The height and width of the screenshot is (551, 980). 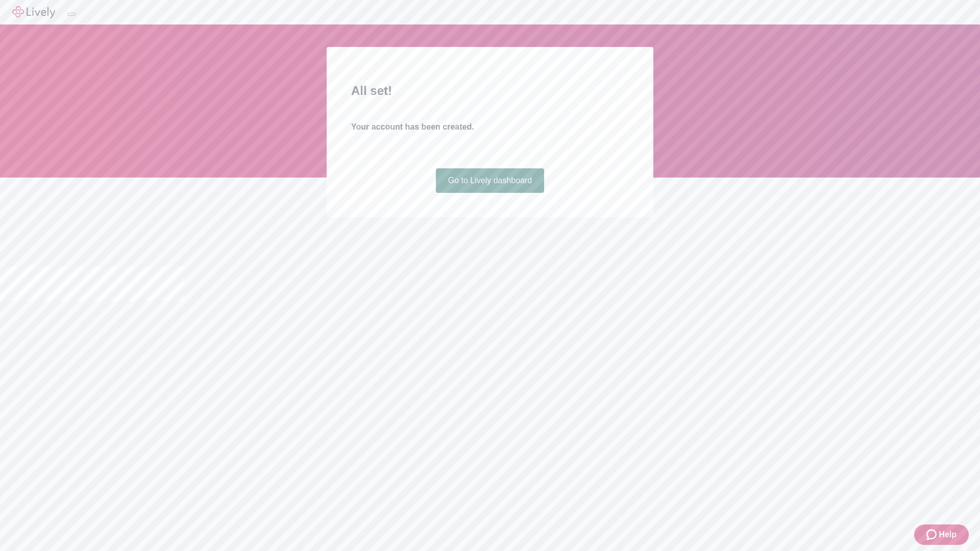 What do you see at coordinates (941, 535) in the screenshot?
I see `button: Zendesk support iconHelp` at bounding box center [941, 535].